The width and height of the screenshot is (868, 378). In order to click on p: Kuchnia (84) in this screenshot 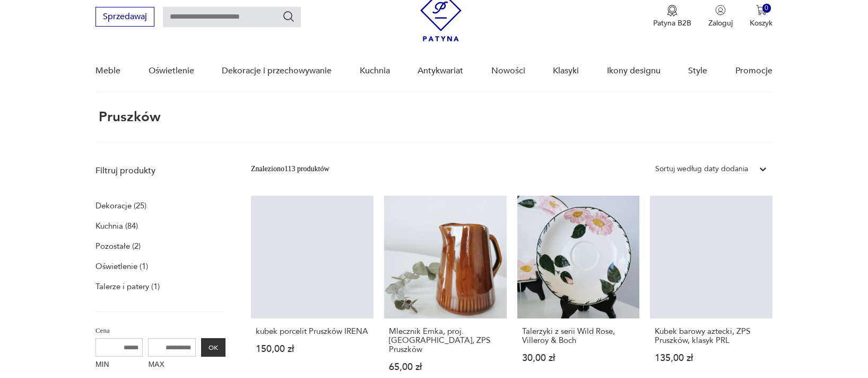, I will do `click(117, 226)`.